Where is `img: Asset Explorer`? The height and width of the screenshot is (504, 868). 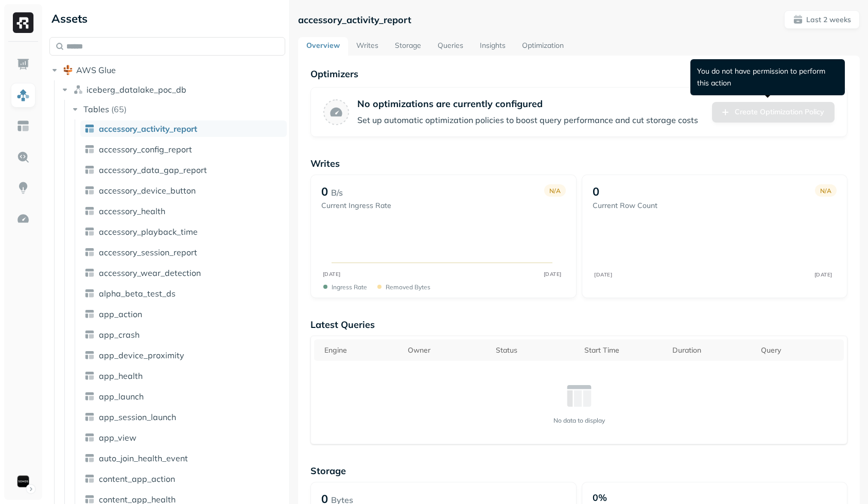 img: Asset Explorer is located at coordinates (23, 126).